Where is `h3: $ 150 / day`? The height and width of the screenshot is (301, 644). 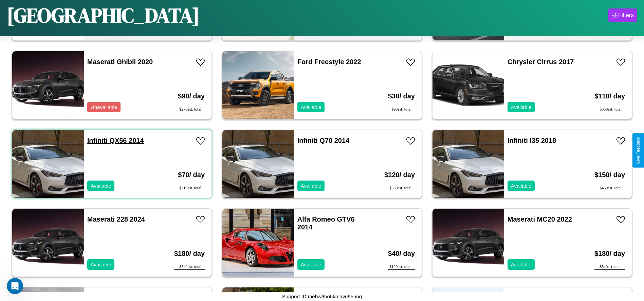 h3: $ 150 / day is located at coordinates (609, 175).